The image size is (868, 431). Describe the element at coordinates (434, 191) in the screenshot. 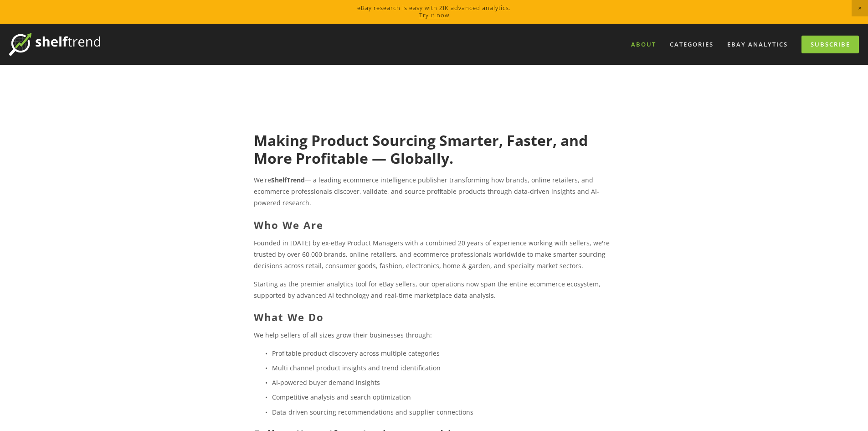

I see `p: We're — a leading ecommerce intelligence publisher transforming how brands, online retailers, and...` at that location.